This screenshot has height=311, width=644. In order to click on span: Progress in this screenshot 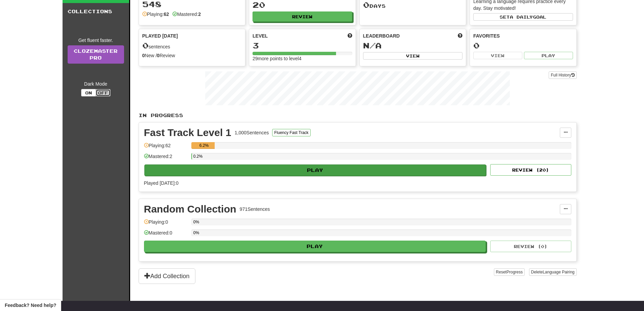, I will do `click(515, 272)`.